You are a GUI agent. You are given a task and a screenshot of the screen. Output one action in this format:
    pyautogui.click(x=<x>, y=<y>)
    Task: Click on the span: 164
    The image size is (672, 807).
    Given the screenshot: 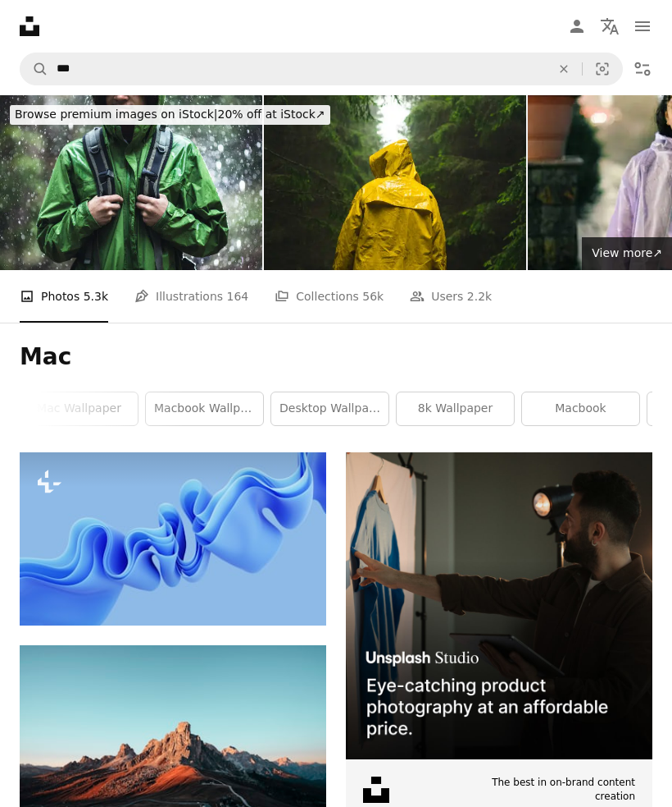 What is the action you would take?
    pyautogui.click(x=238, y=297)
    